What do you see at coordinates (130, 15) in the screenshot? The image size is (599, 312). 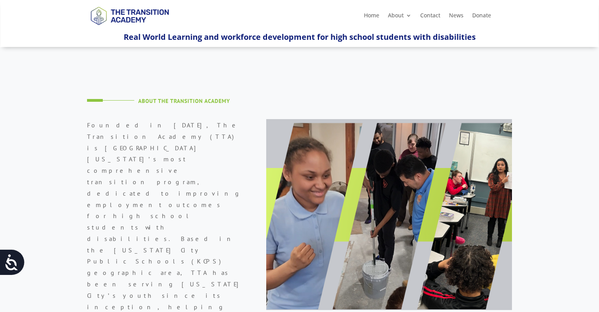 I see `img: TTA Brand_TTA Primary Logo_Horizontal_Light BG` at bounding box center [130, 15].